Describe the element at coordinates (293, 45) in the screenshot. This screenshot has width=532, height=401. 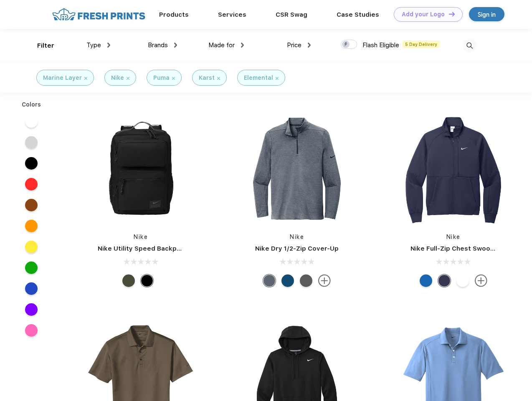
I see `span: Price` at that location.